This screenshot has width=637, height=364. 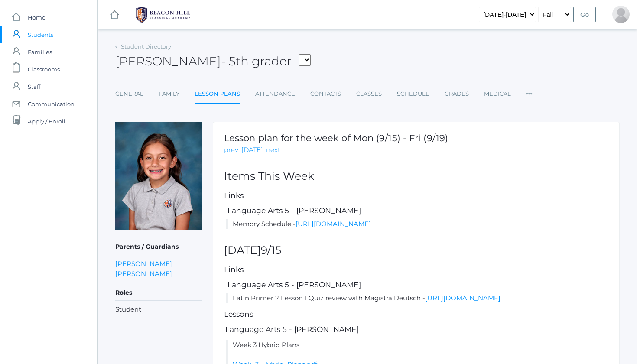 What do you see at coordinates (37, 17) in the screenshot?
I see `span: Home` at bounding box center [37, 17].